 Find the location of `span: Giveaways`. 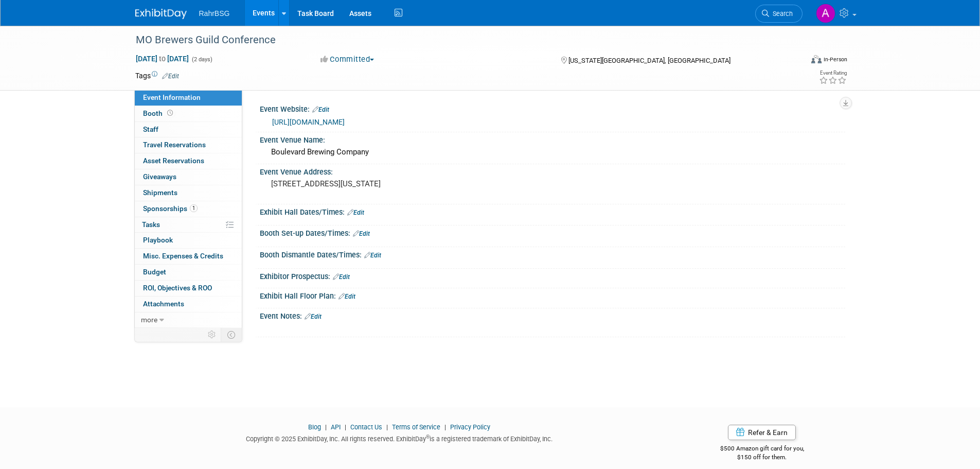

span: Giveaways is located at coordinates (159, 177).